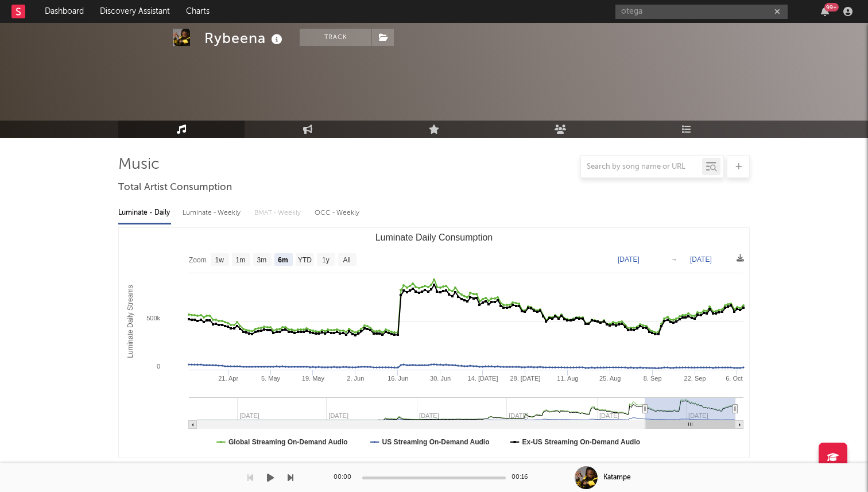 The height and width of the screenshot is (492, 868). I want to click on div: Luminate - Daily, so click(145, 213).